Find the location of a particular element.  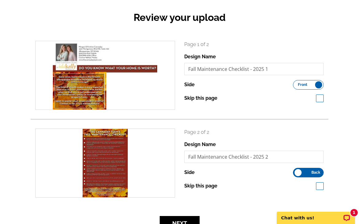

p: Chat with us! is located at coordinates (39, 13).